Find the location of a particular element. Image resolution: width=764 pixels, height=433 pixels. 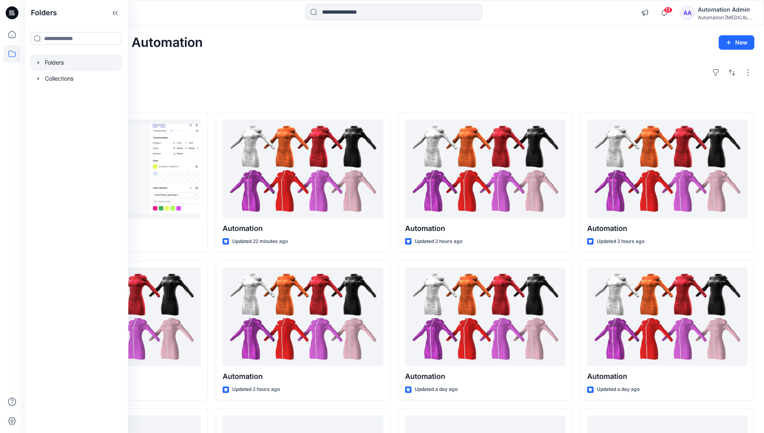

p: Updated 22 minutes ago is located at coordinates (260, 241).